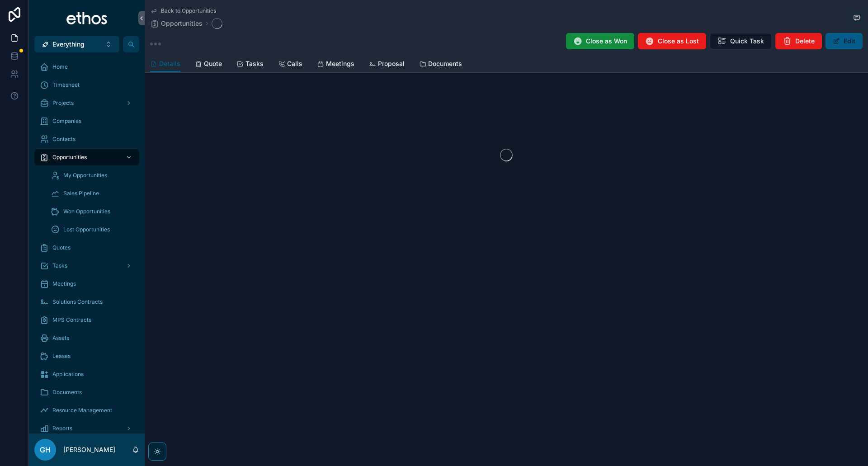  What do you see at coordinates (805, 41) in the screenshot?
I see `span: Delete` at bounding box center [805, 41].